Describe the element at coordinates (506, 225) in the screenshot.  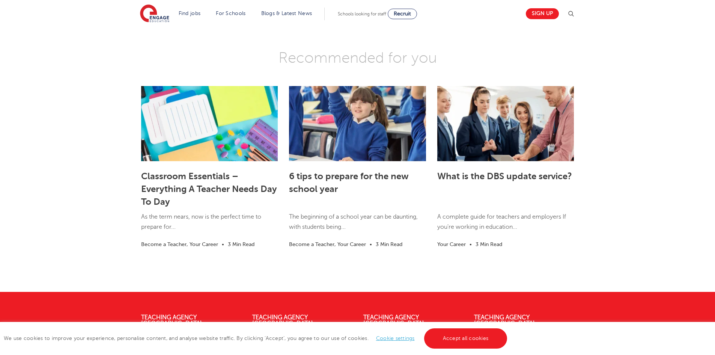
I see `p: A complete guide for teachers and employers If you're working in education...` at that location.